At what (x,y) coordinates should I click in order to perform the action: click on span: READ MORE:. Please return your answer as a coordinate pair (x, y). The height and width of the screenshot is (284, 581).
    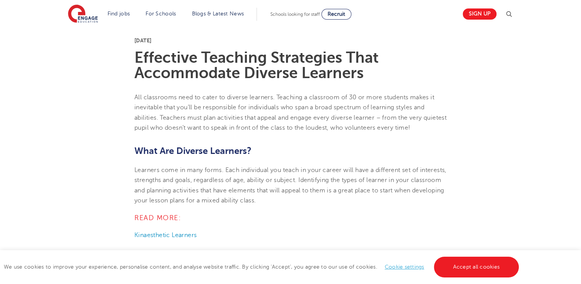
    Looking at the image, I should click on (158, 217).